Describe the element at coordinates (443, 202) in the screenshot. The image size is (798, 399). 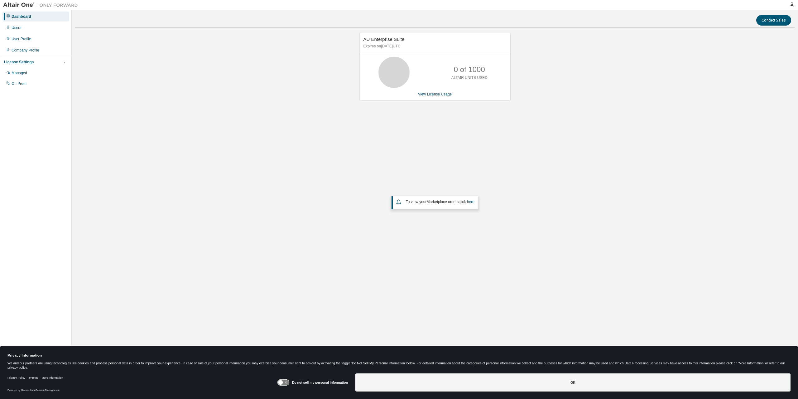
I see `em: Marketplace orders` at that location.